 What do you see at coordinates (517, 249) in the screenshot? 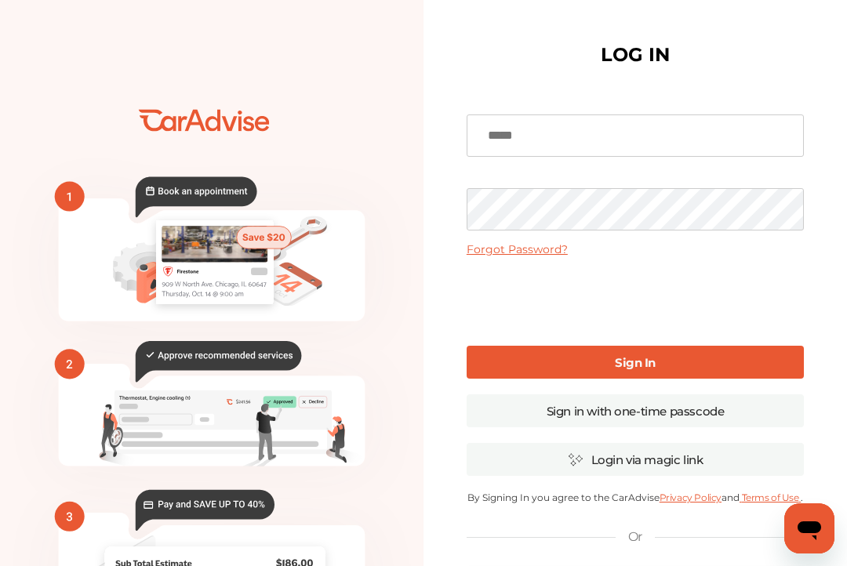
I see `a: Forgot Password?` at bounding box center [517, 249].